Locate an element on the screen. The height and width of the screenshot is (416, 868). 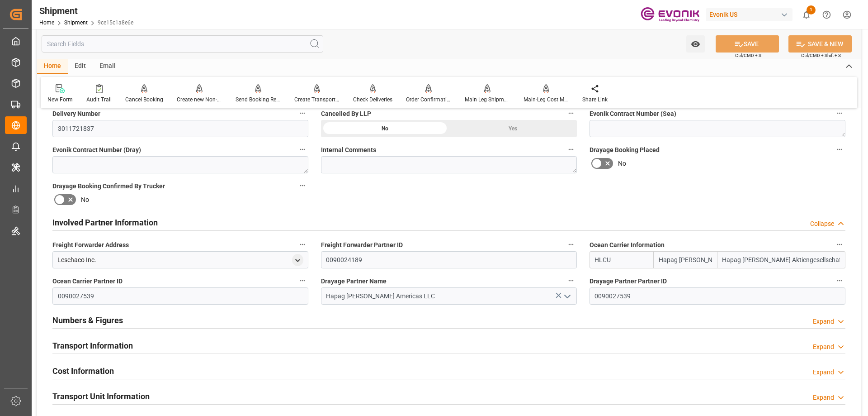
h2: Transport Unit Information is located at coordinates (100, 396).